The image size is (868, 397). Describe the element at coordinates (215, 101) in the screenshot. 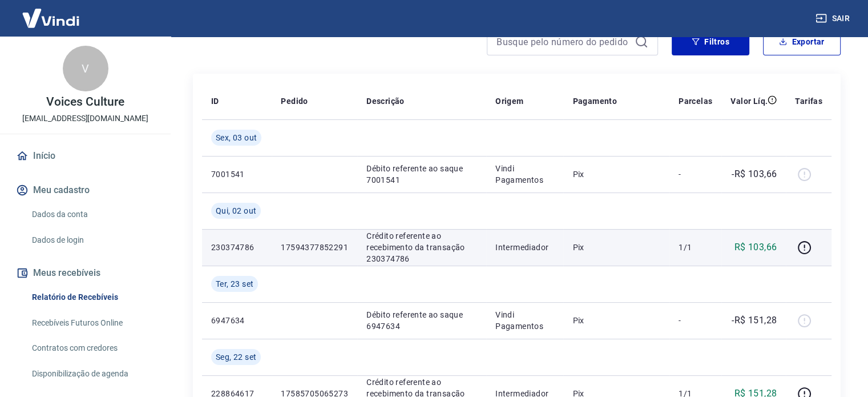

I see `p: ID` at that location.